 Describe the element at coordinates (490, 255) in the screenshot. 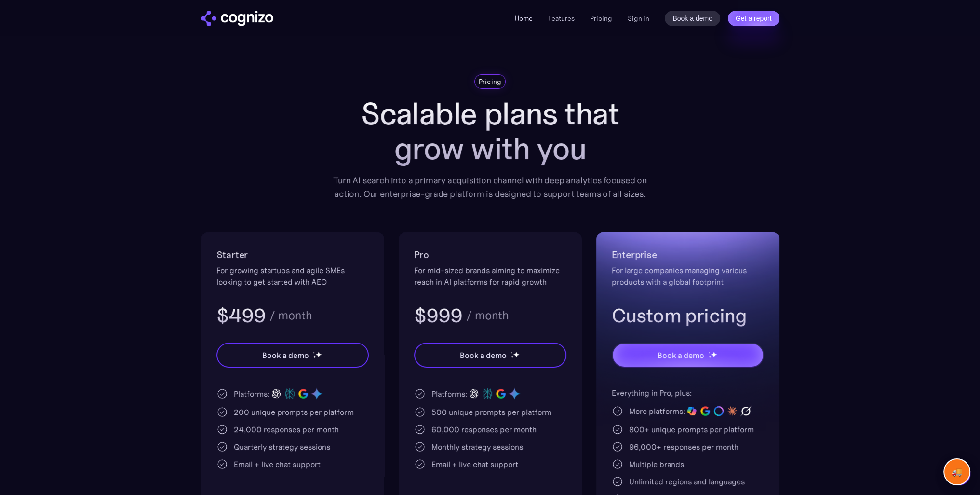

I see `h2: Pro` at that location.